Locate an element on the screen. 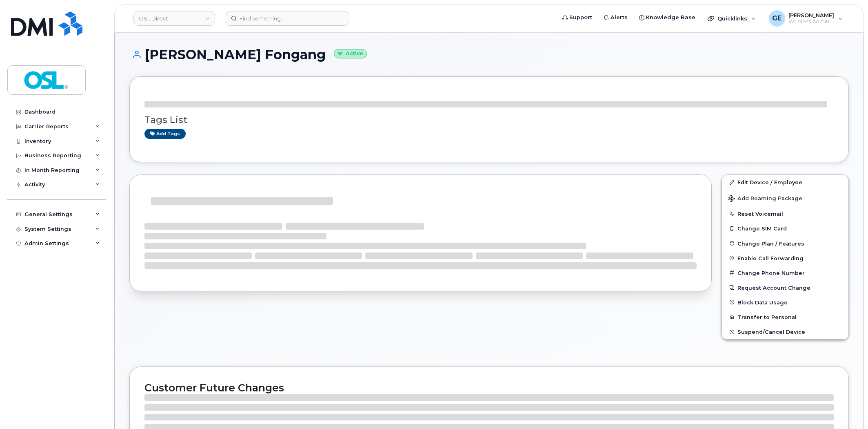  button: Add Roaming Package is located at coordinates (785, 197).